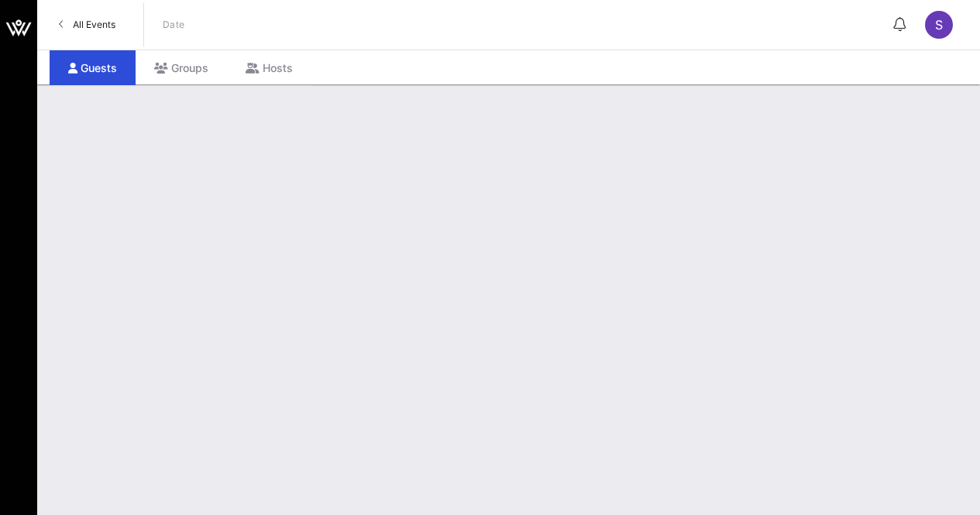 The height and width of the screenshot is (515, 980). I want to click on div: S, so click(938, 25).